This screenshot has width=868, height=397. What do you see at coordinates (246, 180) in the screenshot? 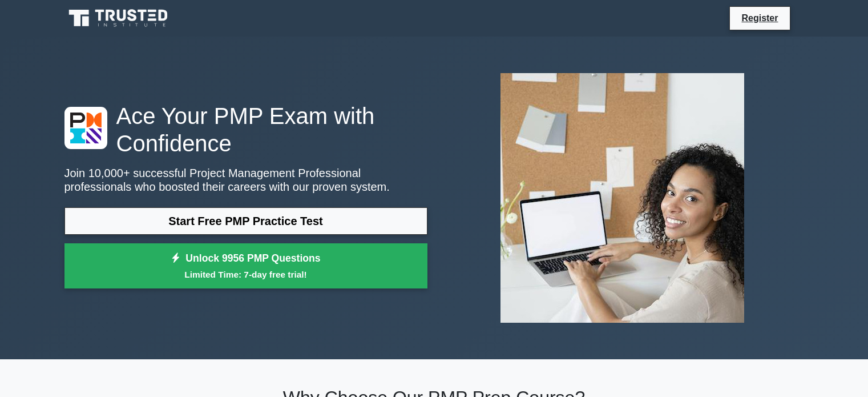
I see `p: Join 10,000+ successful Project Management Professional professionals who boosted their careers w...` at bounding box center [246, 180].